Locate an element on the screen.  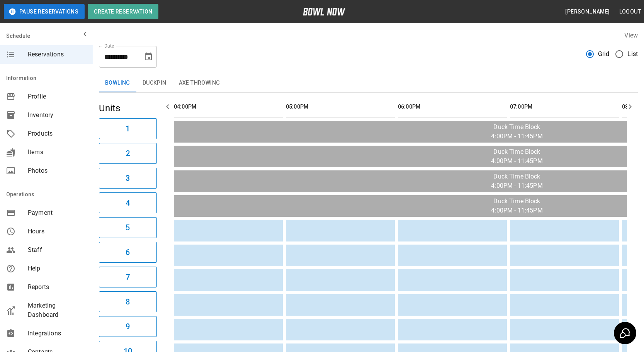
span: Marketing Dashboard is located at coordinates (57, 310).